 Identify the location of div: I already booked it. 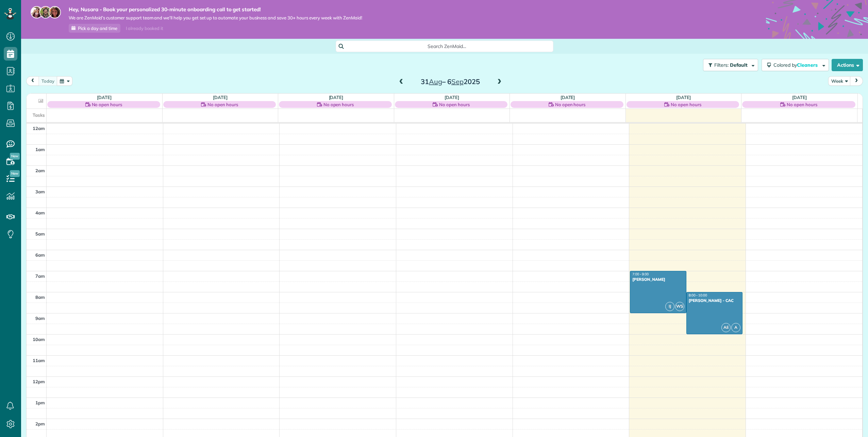
(144, 28).